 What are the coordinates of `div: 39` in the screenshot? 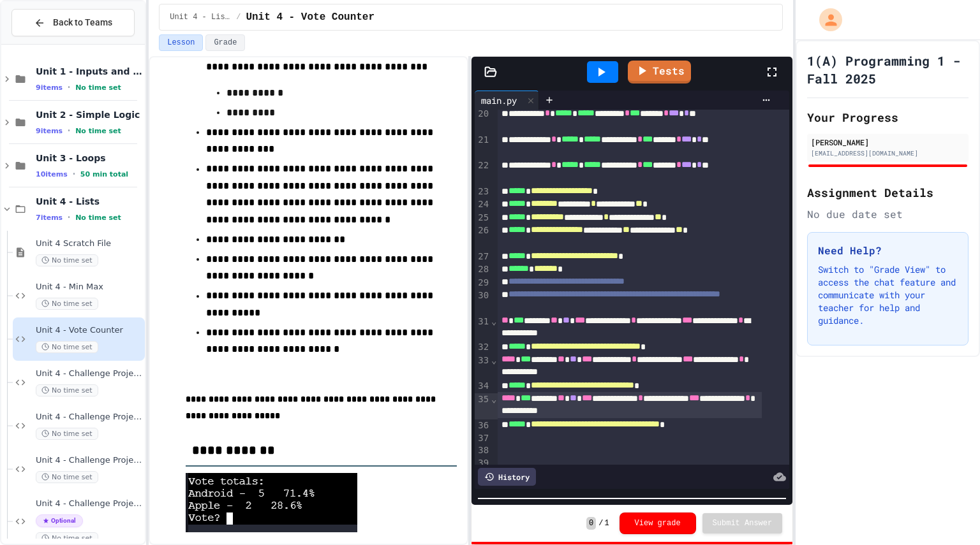 It's located at (482, 463).